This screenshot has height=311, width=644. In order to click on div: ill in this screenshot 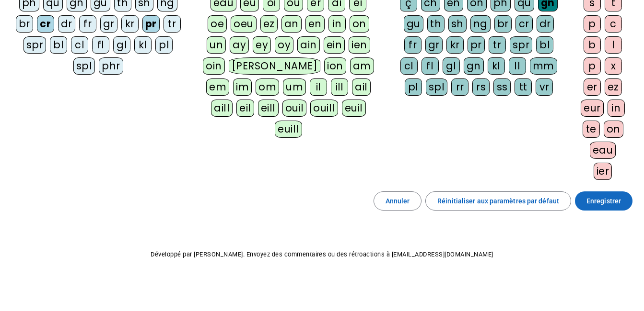, I will do `click(339, 87)`.